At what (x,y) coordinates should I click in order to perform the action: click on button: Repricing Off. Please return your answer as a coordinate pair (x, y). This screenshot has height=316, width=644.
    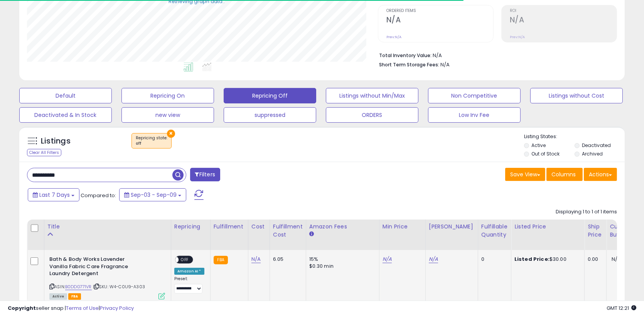
    Looking at the image, I should click on (270, 96).